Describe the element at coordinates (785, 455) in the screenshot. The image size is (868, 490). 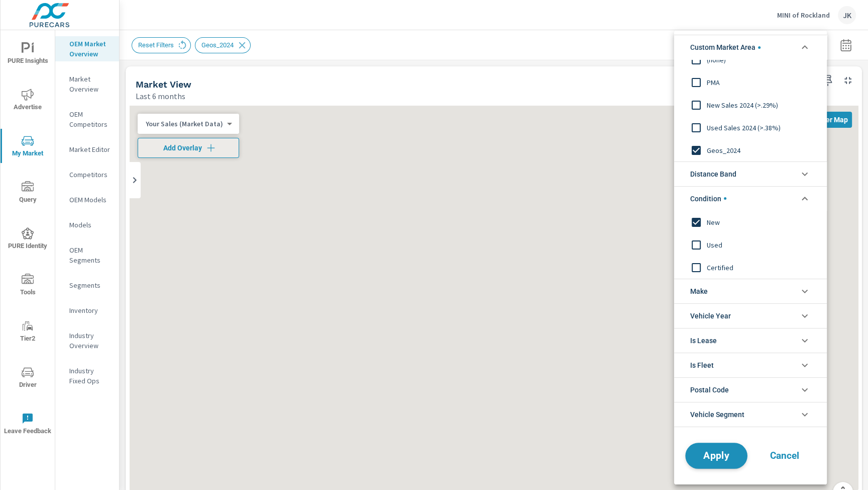
I see `button: Cancel` at that location.